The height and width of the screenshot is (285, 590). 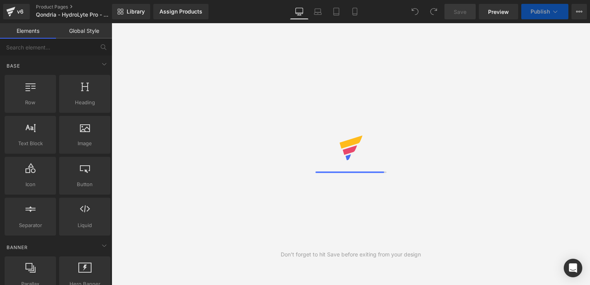 I want to click on span: Heading, so click(x=85, y=102).